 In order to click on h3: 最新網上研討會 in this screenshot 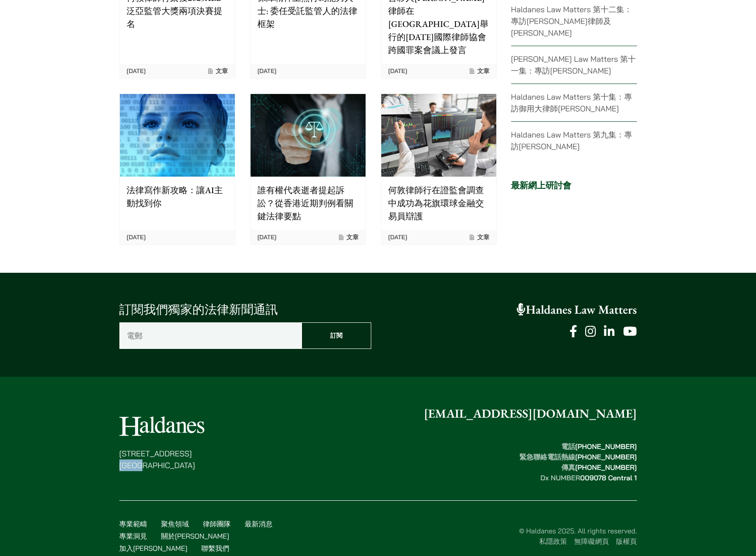, I will do `click(573, 185)`.